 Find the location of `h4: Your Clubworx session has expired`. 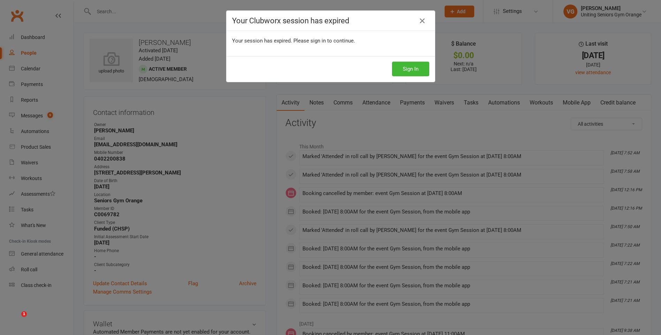

h4: Your Clubworx session has expired is located at coordinates (331, 21).